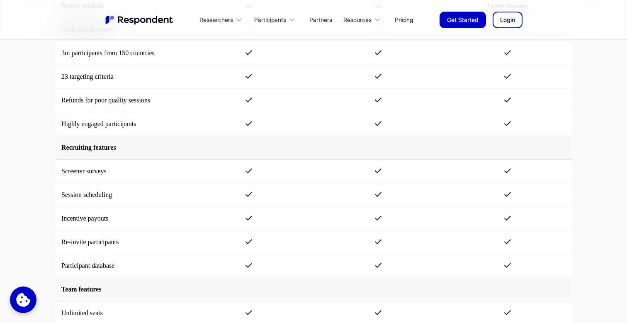 The width and height of the screenshot is (627, 323). What do you see at coordinates (119, 219) in the screenshot?
I see `td: Incentive payouts` at bounding box center [119, 219].